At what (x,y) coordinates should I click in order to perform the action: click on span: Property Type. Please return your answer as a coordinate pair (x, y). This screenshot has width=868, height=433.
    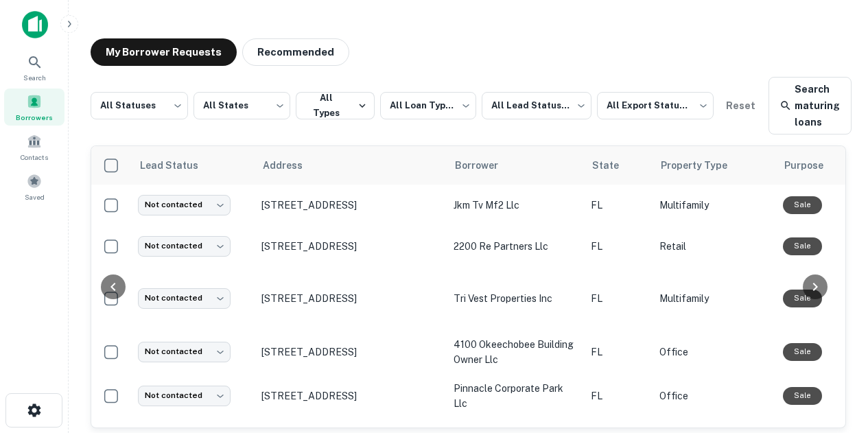
    Looking at the image, I should click on (703, 165).